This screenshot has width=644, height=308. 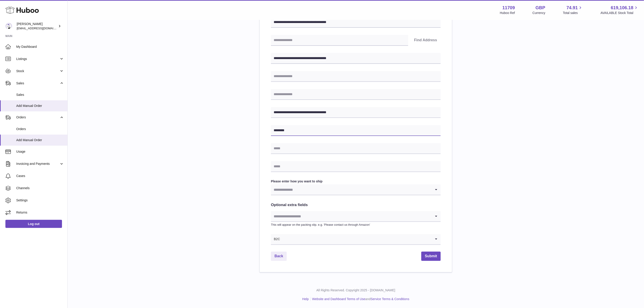 I want to click on span: Cases, so click(x=40, y=176).